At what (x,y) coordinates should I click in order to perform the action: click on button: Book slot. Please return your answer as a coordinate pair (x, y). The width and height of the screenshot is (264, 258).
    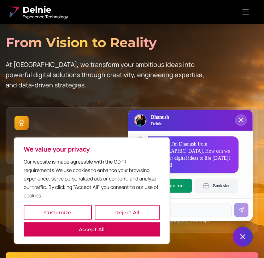
    Looking at the image, I should click on (216, 186).